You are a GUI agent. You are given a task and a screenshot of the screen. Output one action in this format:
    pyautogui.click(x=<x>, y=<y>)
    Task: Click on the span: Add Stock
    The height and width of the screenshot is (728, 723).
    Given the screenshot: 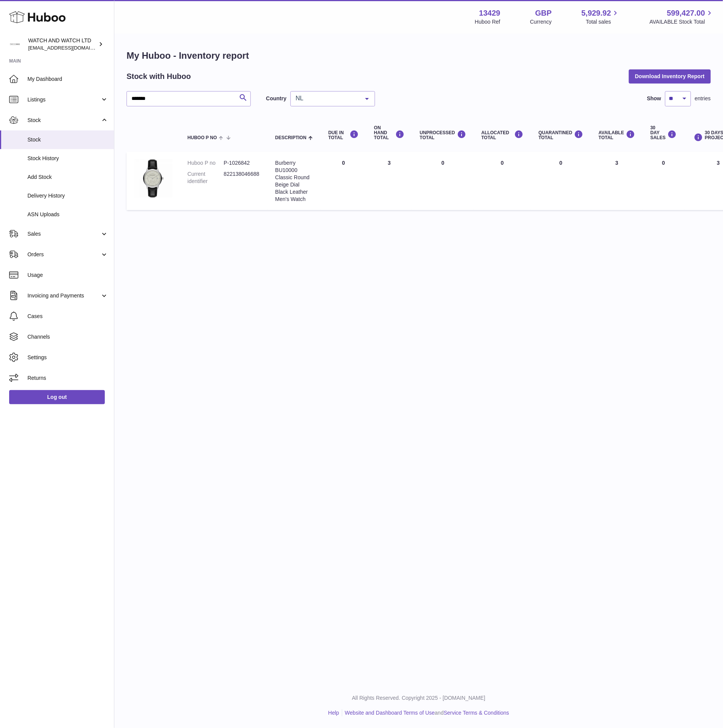 What is the action you would take?
    pyautogui.click(x=68, y=177)
    